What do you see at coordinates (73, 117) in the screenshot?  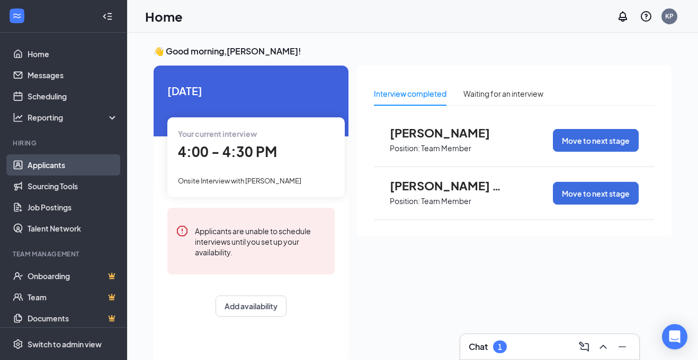 I see `div: Reporting` at bounding box center [73, 117].